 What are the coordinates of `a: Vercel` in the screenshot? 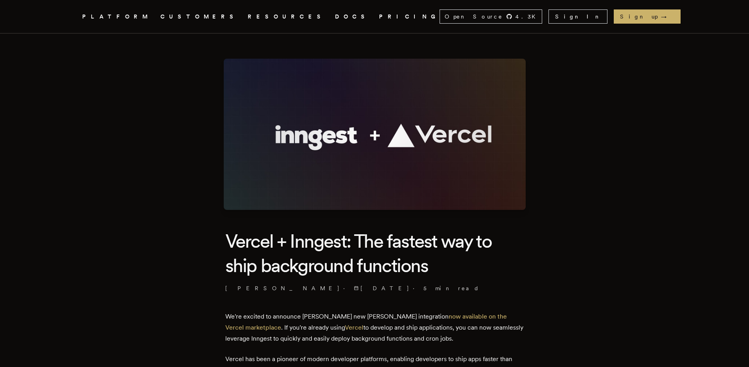 It's located at (354, 327).